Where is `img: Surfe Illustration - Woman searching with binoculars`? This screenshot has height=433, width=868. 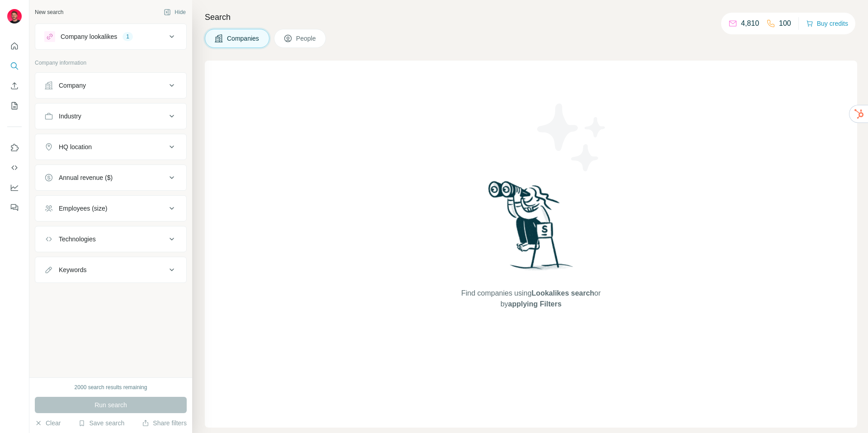 img: Surfe Illustration - Woman searching with binoculars is located at coordinates (531, 228).